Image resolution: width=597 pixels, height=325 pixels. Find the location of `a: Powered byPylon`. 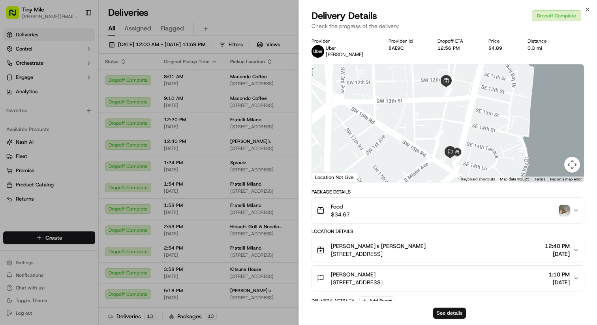

a: Powered byPylon is located at coordinates (75, 199).